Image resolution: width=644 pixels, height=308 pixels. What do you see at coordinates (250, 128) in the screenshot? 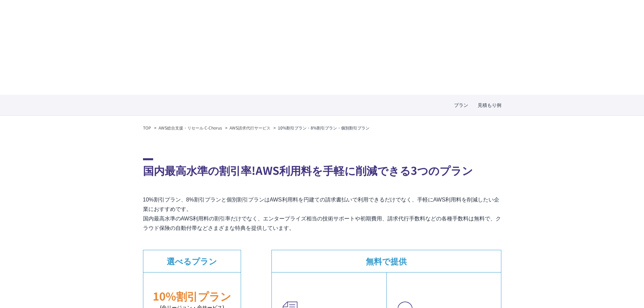
I see `a: AWS請求代行サービス` at bounding box center [250, 128].